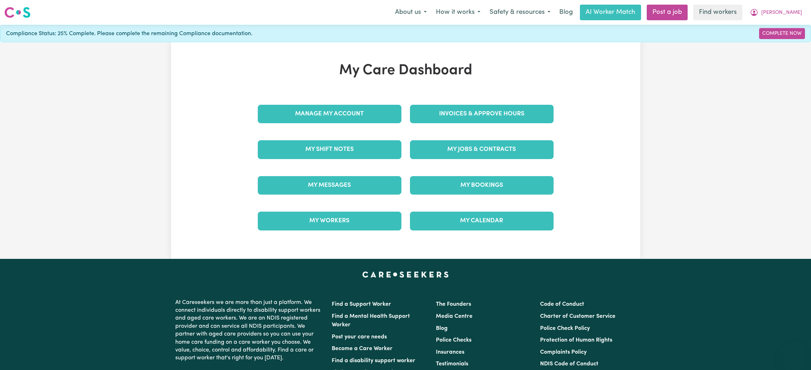 The image size is (811, 370). What do you see at coordinates (565, 329) in the screenshot?
I see `a: Police Check Policy` at bounding box center [565, 329].